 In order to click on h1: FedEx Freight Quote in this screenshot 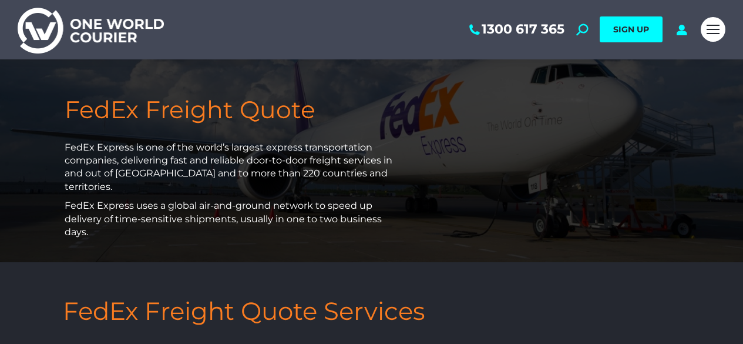, I will do `click(233, 109)`.